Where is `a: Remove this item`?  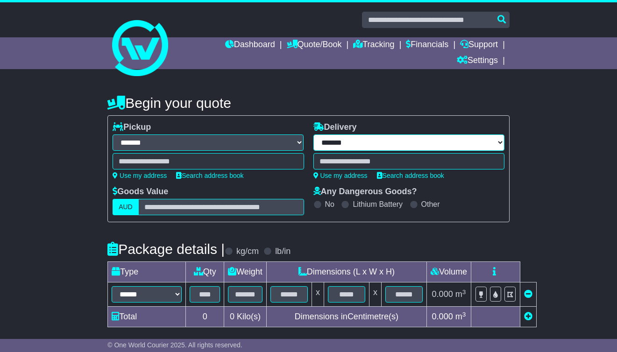 a: Remove this item is located at coordinates (529, 294).